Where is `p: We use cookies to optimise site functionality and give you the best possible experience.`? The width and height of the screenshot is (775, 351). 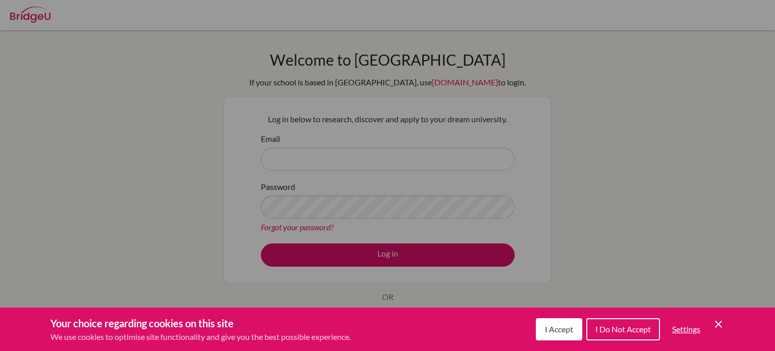
p: We use cookies to optimise site functionality and give you the best possible experience. is located at coordinates (200, 337).